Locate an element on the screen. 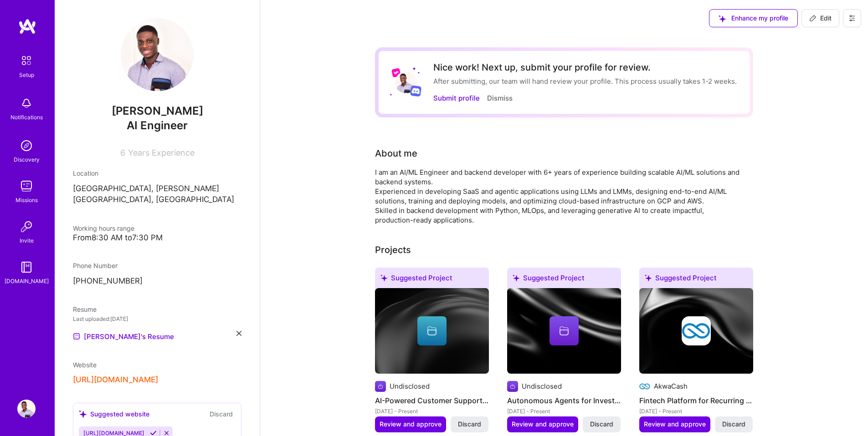  div: Suggested website is located at coordinates (114, 414).